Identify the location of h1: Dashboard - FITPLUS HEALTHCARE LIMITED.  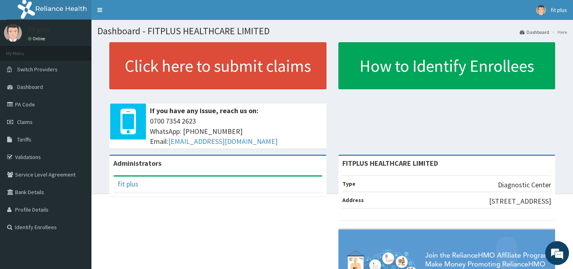
(332, 31).